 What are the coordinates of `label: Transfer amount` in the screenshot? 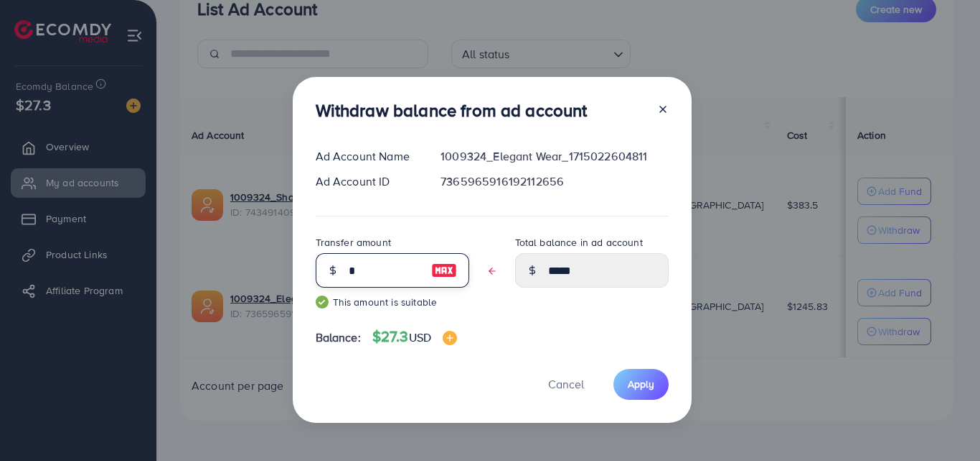 It's located at (353, 242).